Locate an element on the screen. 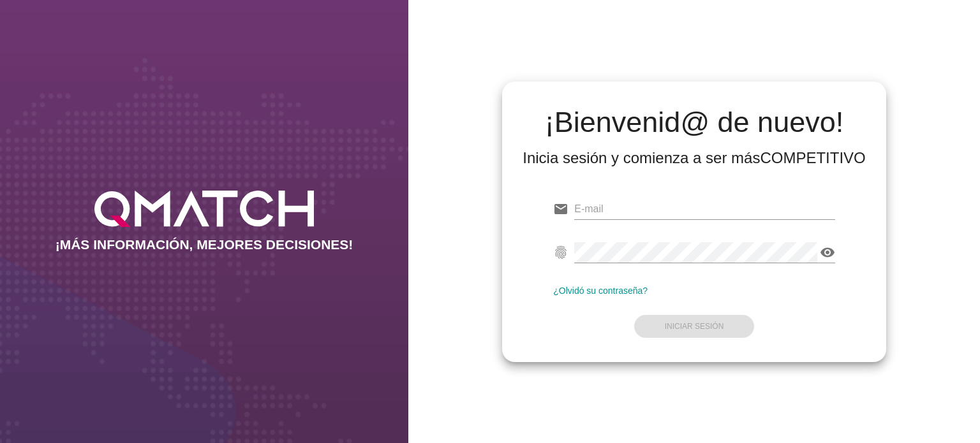 This screenshot has height=443, width=980. div: Inicia sesión y comienza a ser más is located at coordinates (694, 158).